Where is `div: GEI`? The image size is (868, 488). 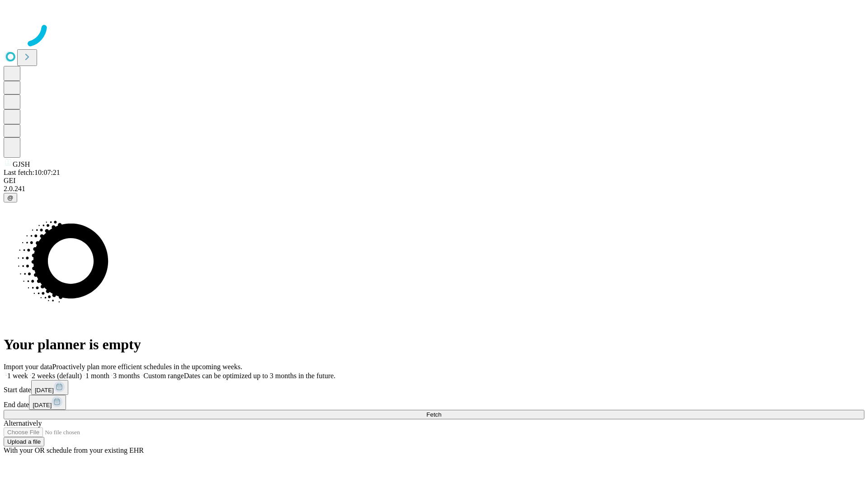 div: GEI is located at coordinates (434, 181).